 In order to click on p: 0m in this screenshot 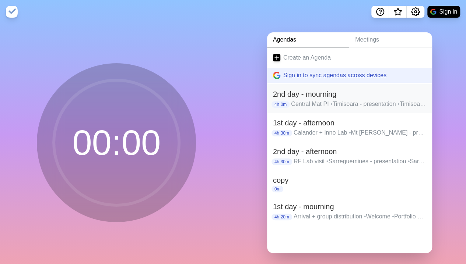, I will do `click(277, 189)`.